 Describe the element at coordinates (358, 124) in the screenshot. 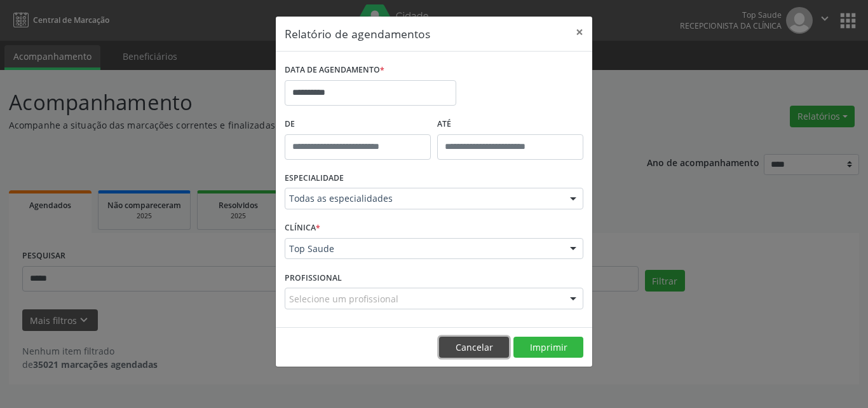

I see `label: De` at that location.